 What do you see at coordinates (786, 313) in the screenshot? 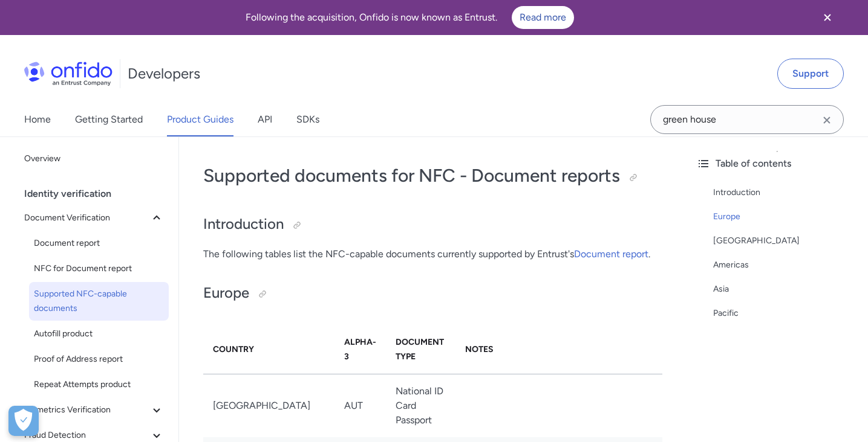
I see `div: Pacific` at bounding box center [786, 313].